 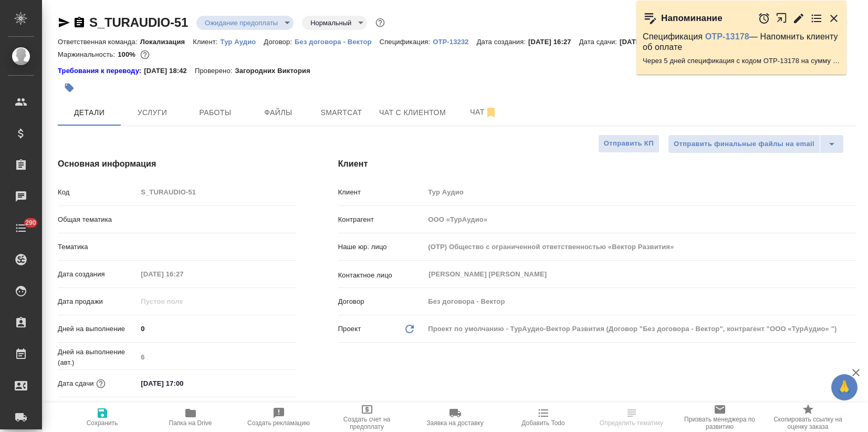 I want to click on button: Скопировать ссылку для ЯМессенджера, so click(x=64, y=23).